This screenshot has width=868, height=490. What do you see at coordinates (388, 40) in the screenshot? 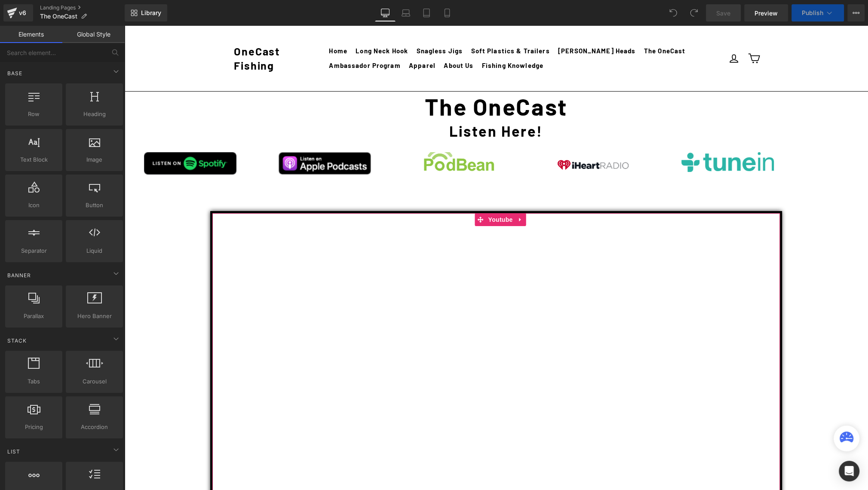
I see `a: Fishing Knowledge` at bounding box center [388, 40].